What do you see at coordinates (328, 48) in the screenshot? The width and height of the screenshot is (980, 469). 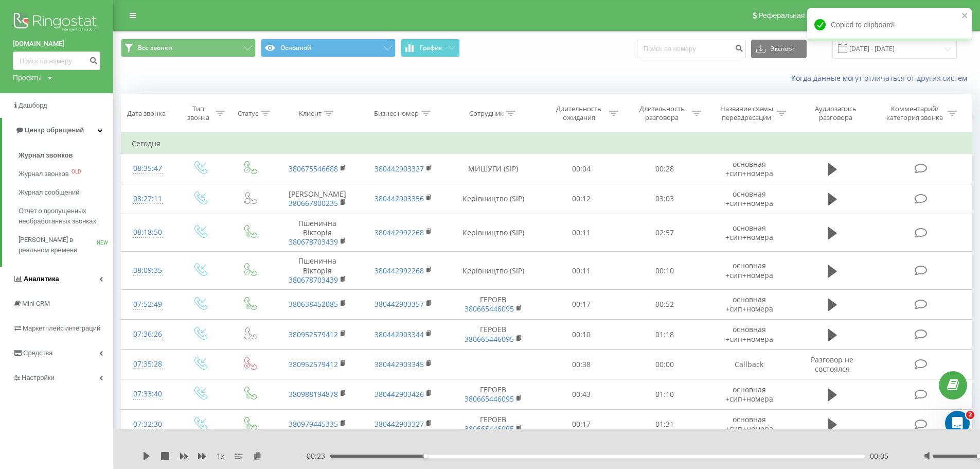 I see `button: Основной` at bounding box center [328, 48].